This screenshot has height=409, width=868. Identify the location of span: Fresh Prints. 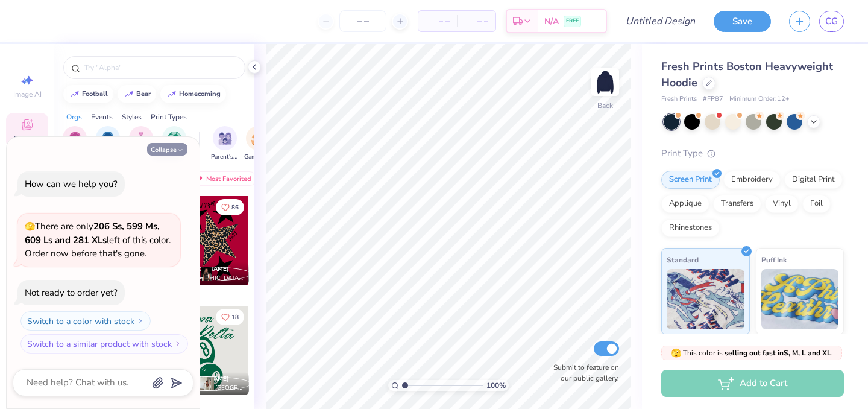
(679, 99).